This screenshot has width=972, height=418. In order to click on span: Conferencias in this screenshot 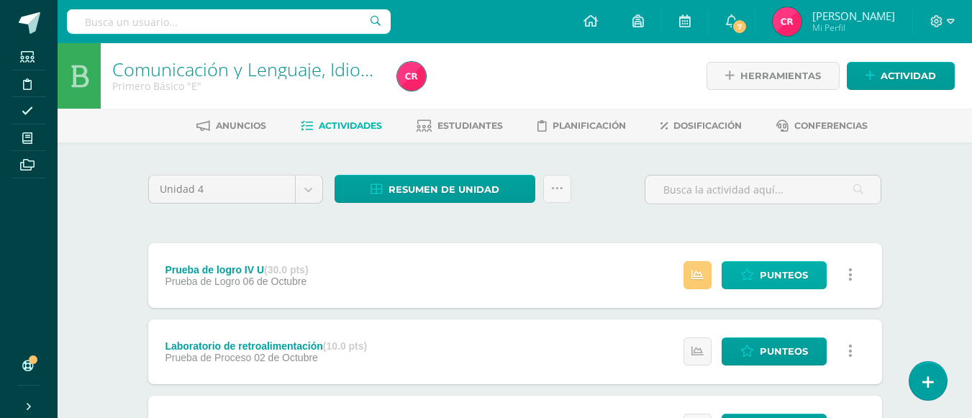, I will do `click(831, 125)`.